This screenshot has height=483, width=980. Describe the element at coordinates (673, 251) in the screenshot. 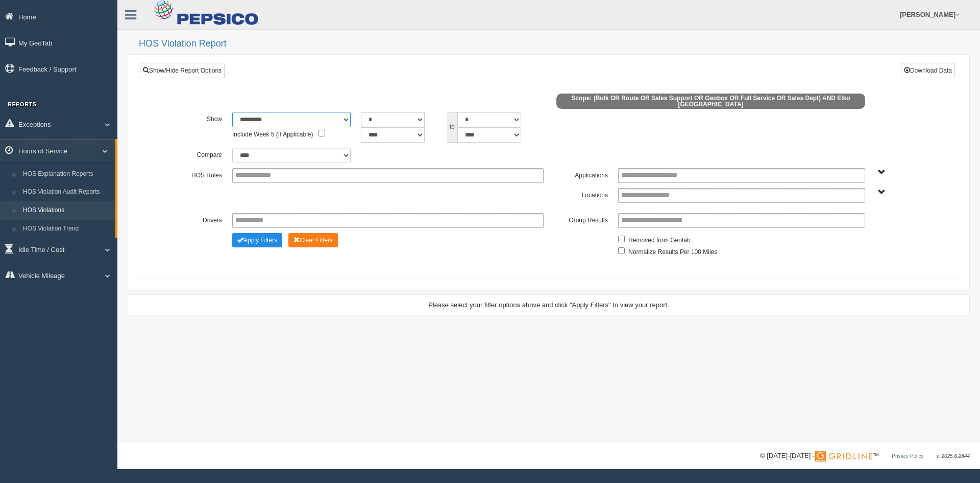

I see `label: Normalize Results Per 100 Miles` at that location.